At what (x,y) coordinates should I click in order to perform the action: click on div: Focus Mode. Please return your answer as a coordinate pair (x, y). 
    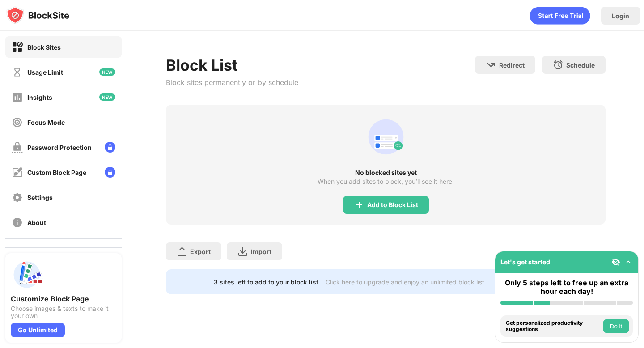
    Looking at the image, I should click on (46, 122).